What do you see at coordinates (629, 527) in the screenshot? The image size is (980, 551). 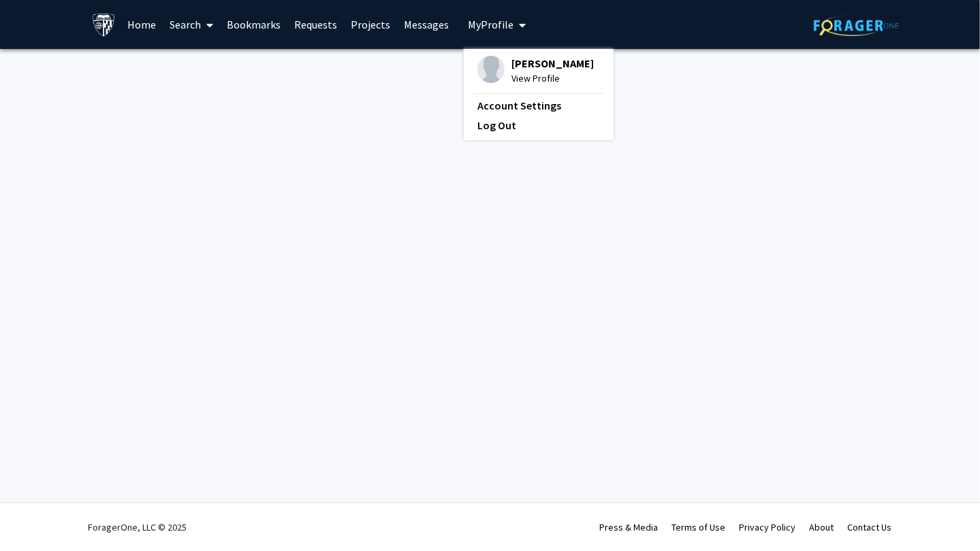 I see `a: Press & Media` at bounding box center [629, 527].